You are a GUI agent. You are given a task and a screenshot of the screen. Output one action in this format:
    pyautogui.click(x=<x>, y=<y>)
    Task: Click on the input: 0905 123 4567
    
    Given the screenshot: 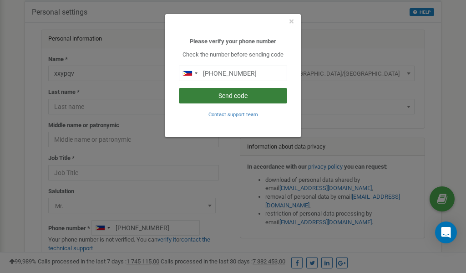 What is the action you would take?
    pyautogui.click(x=233, y=73)
    